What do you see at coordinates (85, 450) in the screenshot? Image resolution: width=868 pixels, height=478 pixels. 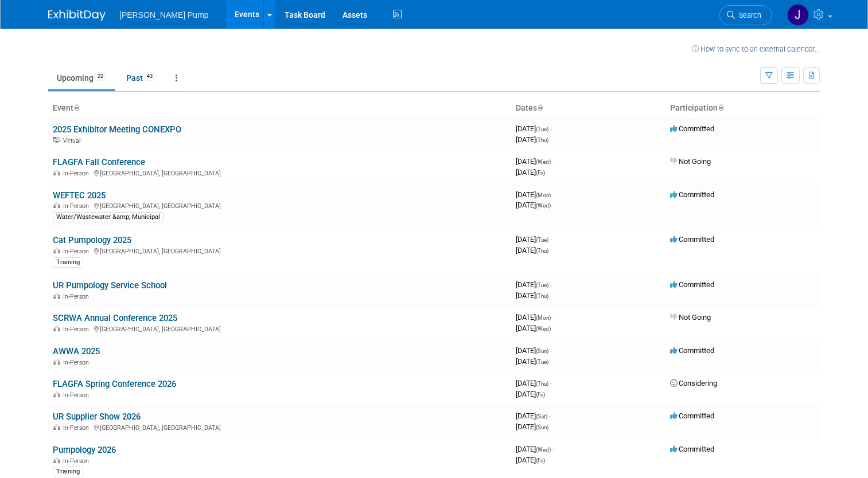 I see `a: Pumpology 2026` at bounding box center [85, 450].